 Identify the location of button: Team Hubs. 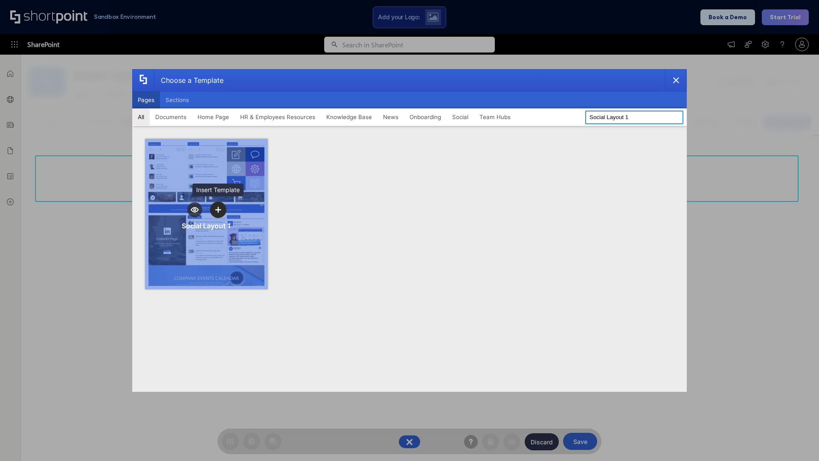
(495, 117).